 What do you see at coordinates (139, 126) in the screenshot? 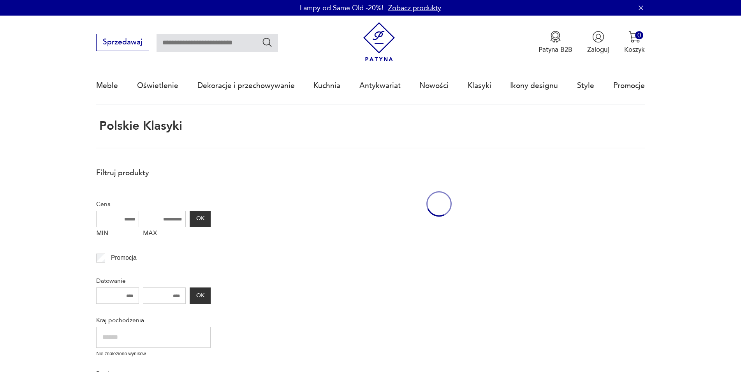
I see `h1: Polskie Klasyki` at bounding box center [139, 126].